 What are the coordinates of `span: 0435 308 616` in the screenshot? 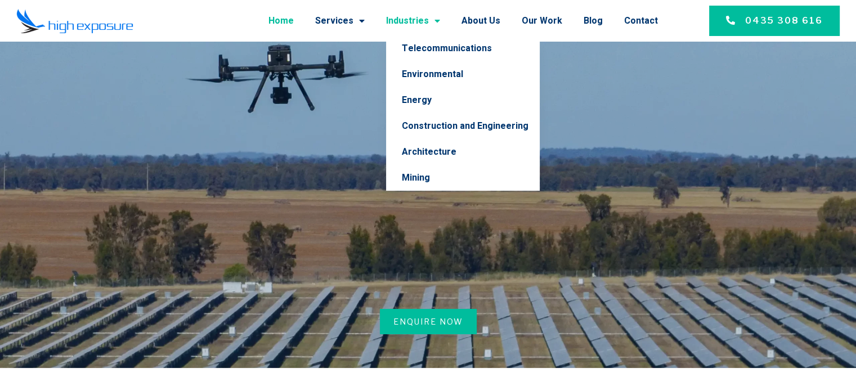 It's located at (784, 21).